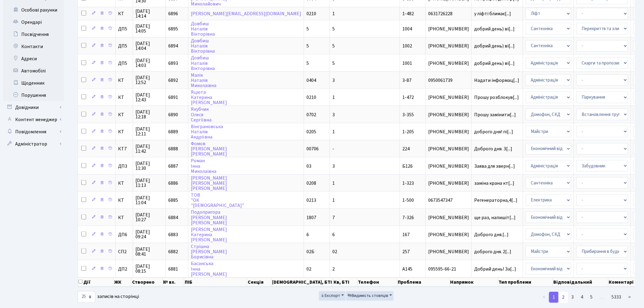 The width and height of the screenshot is (644, 308). Describe the element at coordinates (124, 251) in the screenshot. I see `span: СП2` at that location.